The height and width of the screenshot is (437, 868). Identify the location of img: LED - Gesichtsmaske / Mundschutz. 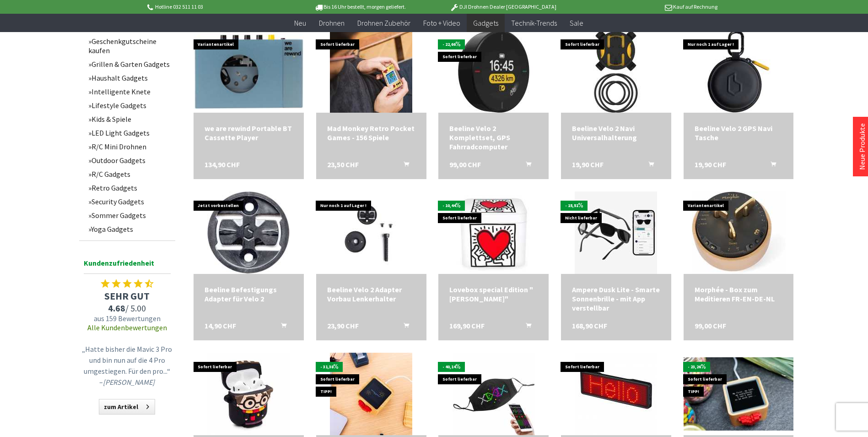
(493, 394).